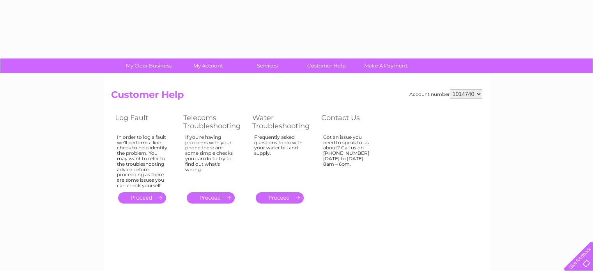 The height and width of the screenshot is (271, 593). I want to click on div: If you're having problems with your phone there are some simple checks you can do to try to find ..., so click(211, 160).